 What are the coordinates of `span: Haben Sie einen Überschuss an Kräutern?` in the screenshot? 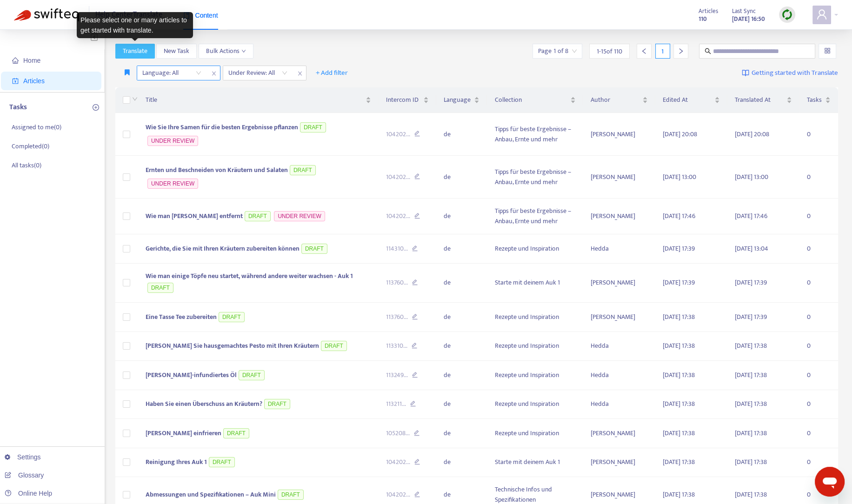 It's located at (203, 404).